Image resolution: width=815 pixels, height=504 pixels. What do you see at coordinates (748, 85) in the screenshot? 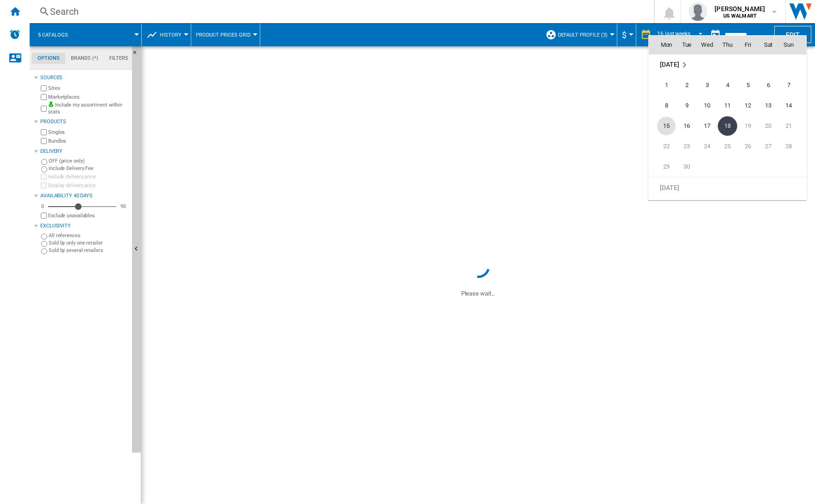
I see `td: Friday September 5 2025` at bounding box center [748, 85].